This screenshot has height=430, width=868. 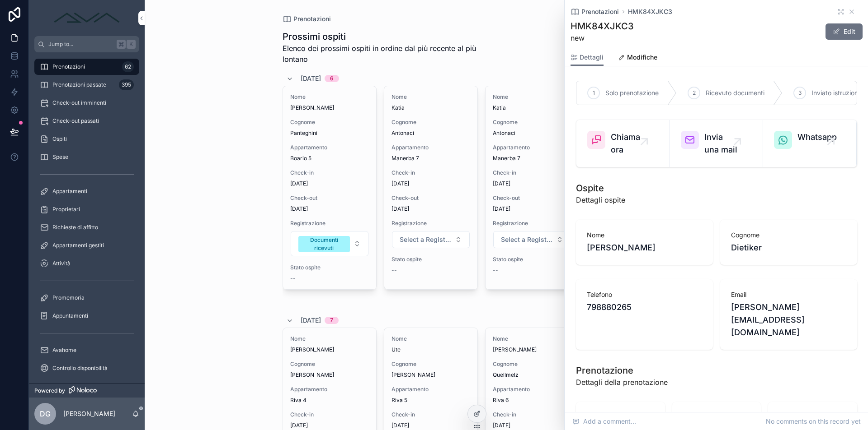 What do you see at coordinates (393, 37) in the screenshot?
I see `h1: Prossimi ospiti` at bounding box center [393, 37].